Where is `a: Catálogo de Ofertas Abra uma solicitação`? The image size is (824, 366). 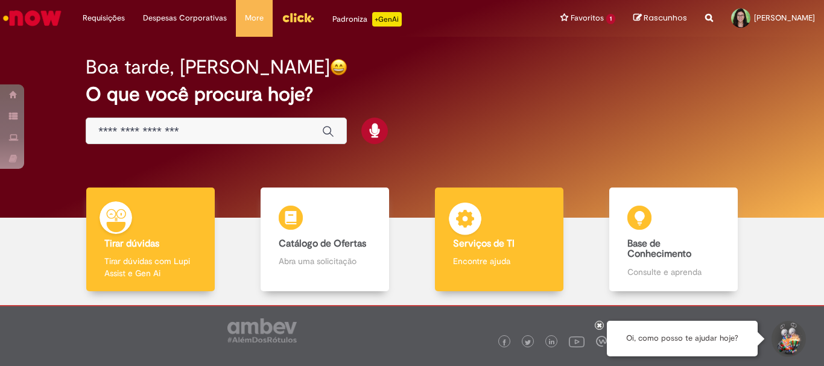 a: Catálogo de Ofertas Abra uma solicitação is located at coordinates (324, 239).